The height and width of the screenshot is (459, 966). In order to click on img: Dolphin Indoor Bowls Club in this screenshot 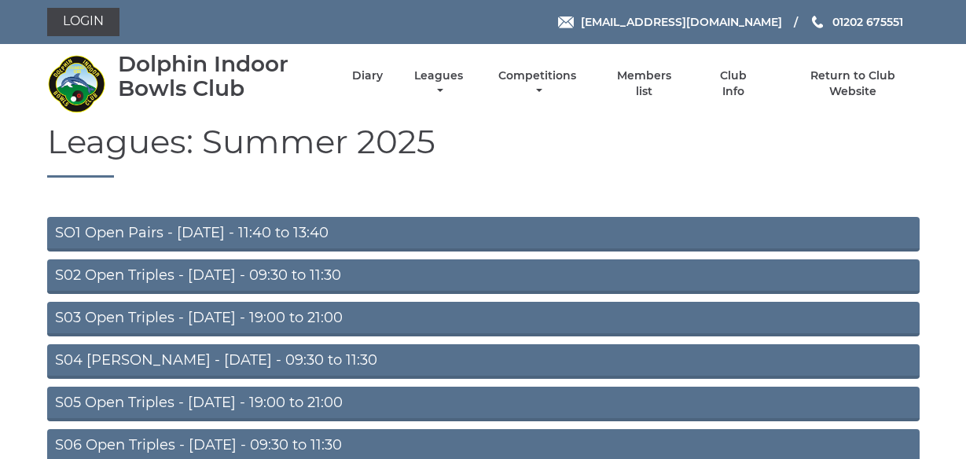, I will do `click(76, 83)`.